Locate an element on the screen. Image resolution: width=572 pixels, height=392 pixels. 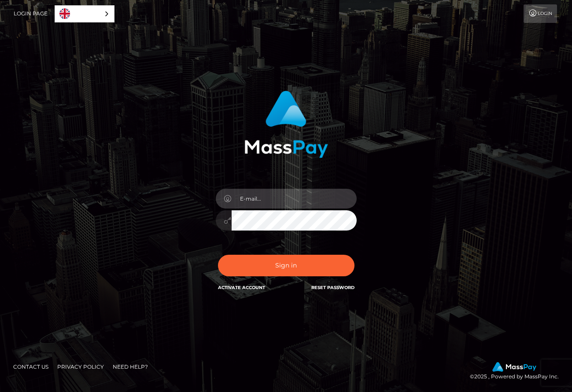
a: Privacy Policy is located at coordinates (81, 367).